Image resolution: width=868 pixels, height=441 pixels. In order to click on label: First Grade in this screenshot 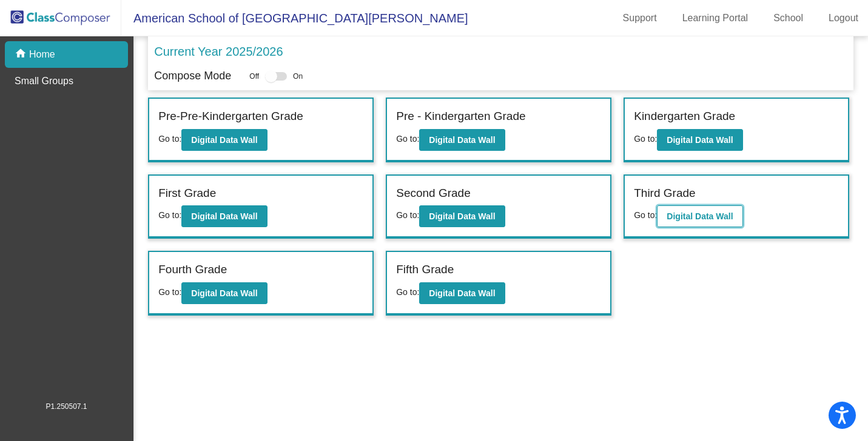, I will do `click(187, 193)`.